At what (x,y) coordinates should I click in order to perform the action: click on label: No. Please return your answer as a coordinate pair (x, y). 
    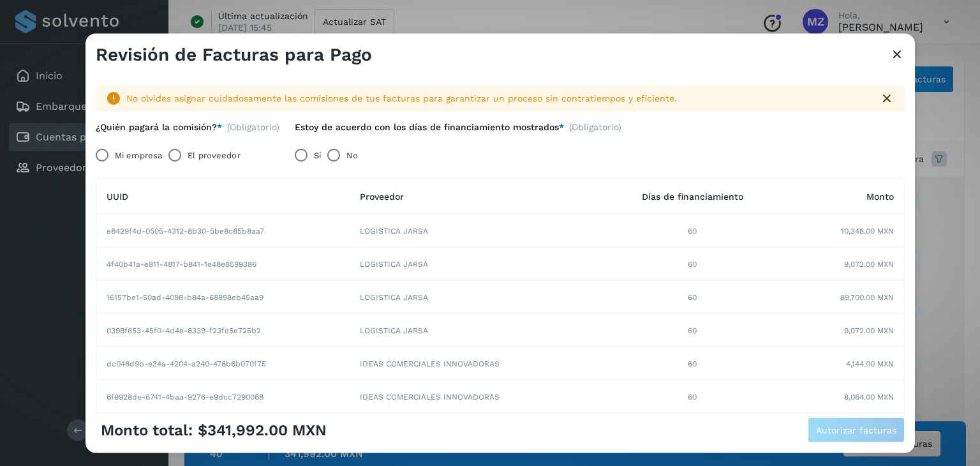
    Looking at the image, I should click on (352, 155).